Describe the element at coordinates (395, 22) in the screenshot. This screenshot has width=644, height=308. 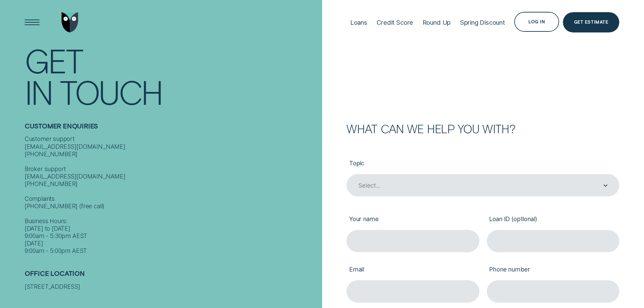
I see `div: Credit Score` at that location.